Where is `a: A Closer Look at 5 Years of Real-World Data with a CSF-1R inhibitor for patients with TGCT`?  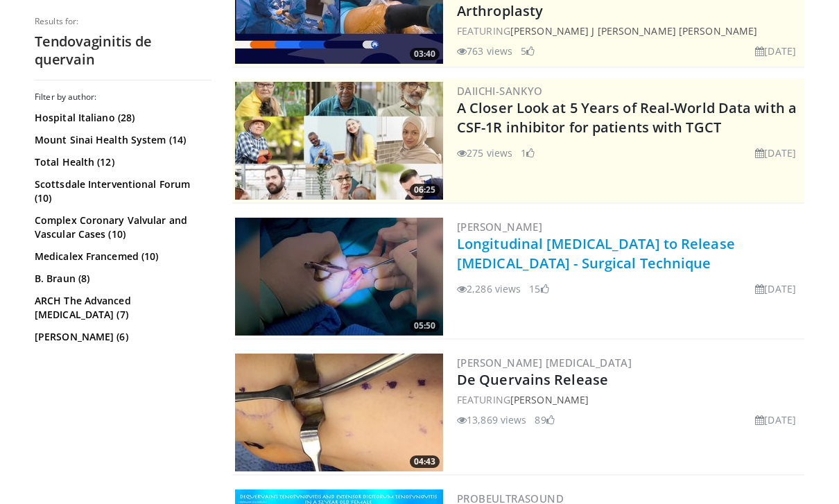 a: A Closer Look at 5 Years of Real-World Data with a CSF-1R inhibitor for patients with TGCT is located at coordinates (627, 117).